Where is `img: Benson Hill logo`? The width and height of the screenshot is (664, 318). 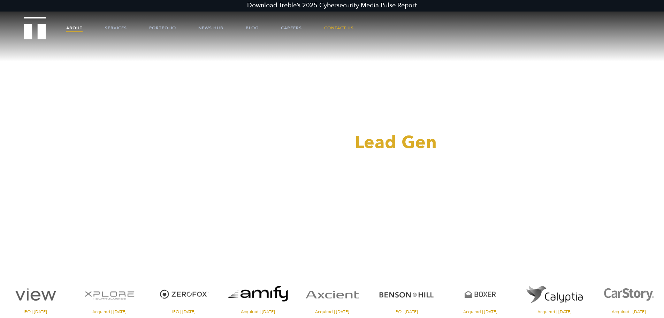
img: Benson Hill logo is located at coordinates (406, 294).